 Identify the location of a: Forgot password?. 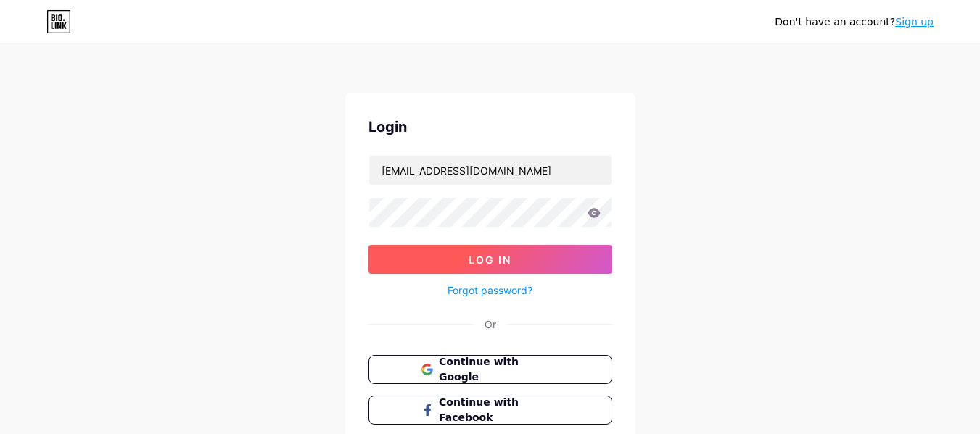
(490, 290).